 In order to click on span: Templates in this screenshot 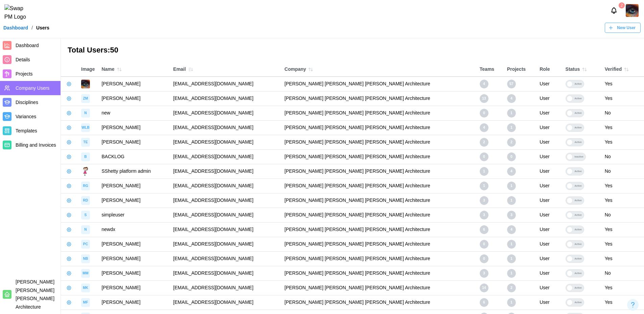, I will do `click(26, 131)`.